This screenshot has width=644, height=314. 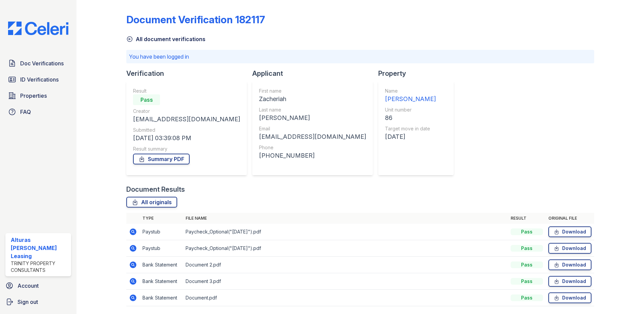 What do you see at coordinates (345, 298) in the screenshot?
I see `td: Document.pdf` at bounding box center [345, 298].